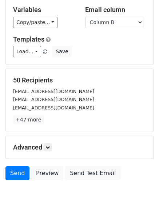 The width and height of the screenshot is (159, 213). Describe the element at coordinates (17, 173) in the screenshot. I see `a: Send` at that location.